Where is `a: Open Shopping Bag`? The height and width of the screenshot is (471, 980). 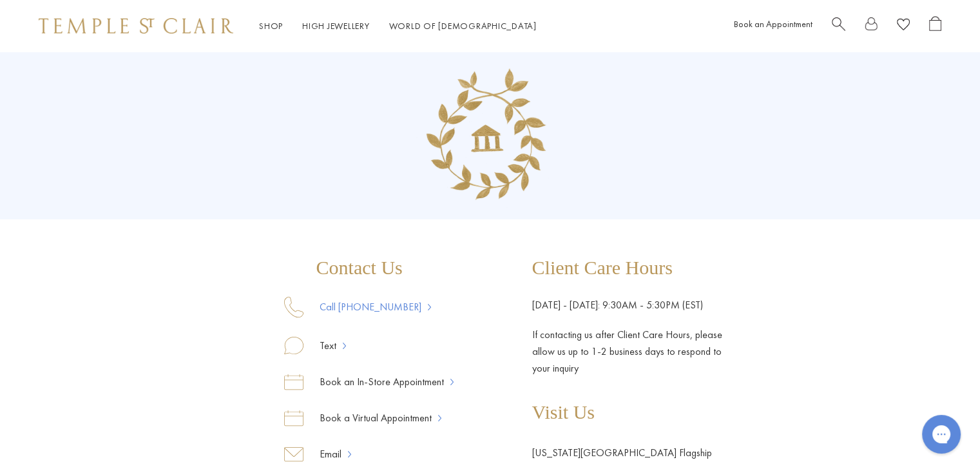 a: Open Shopping Bag is located at coordinates (935, 26).